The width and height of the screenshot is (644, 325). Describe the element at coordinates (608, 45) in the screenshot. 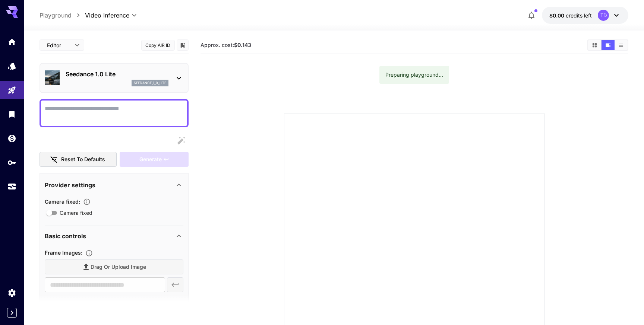

I see `div: Show media in grid viewShow media in video viewShow media in list view` at that location.